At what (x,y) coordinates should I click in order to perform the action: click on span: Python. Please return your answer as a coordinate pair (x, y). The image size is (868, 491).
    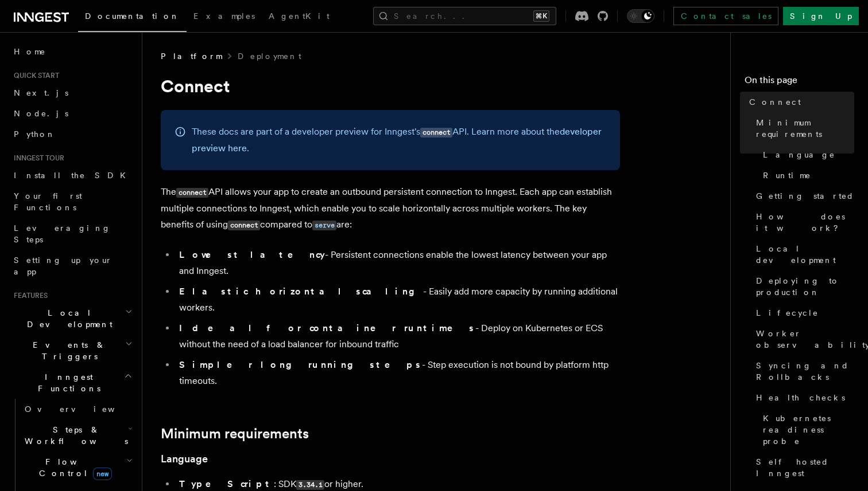
    Looking at the image, I should click on (35, 134).